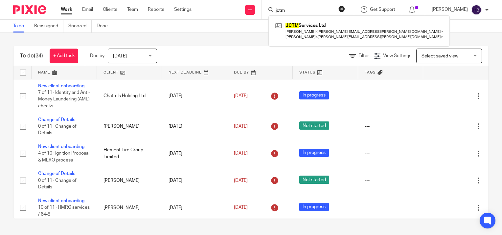  Describe the element at coordinates (130, 96) in the screenshot. I see `td: Chattels Holding Ltd` at that location.